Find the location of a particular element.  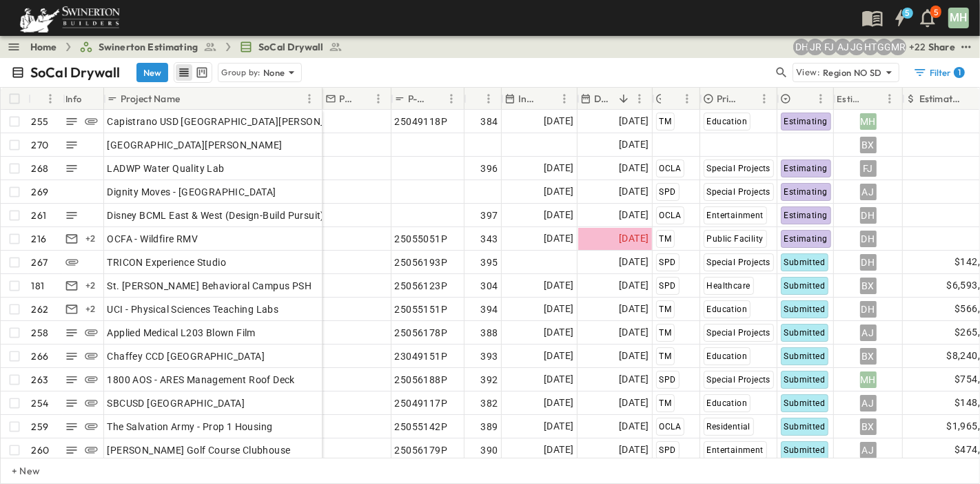

span: 393 is located at coordinates (489, 356).